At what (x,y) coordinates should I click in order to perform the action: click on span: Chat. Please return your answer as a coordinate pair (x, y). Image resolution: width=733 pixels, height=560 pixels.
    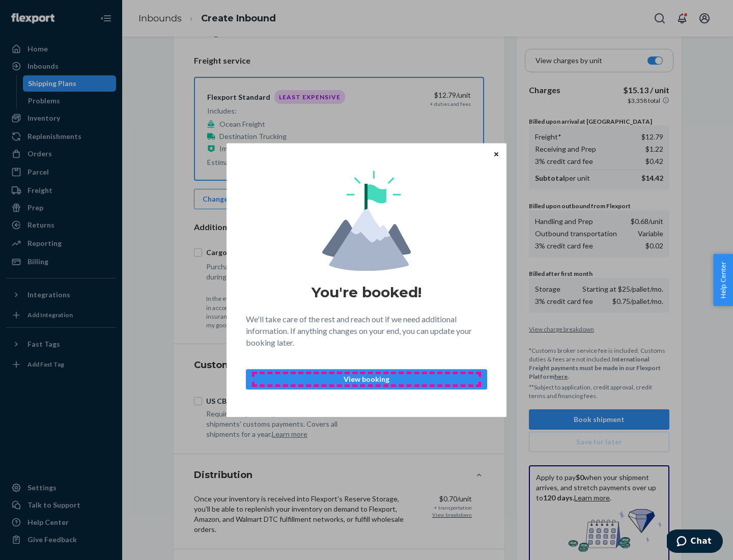
    Looking at the image, I should click on (34, 12).